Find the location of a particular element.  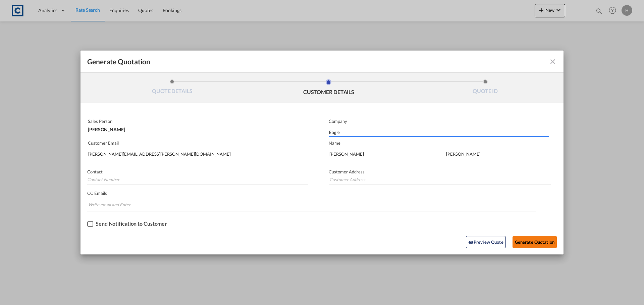

input: Company Name is located at coordinates (439, 133).